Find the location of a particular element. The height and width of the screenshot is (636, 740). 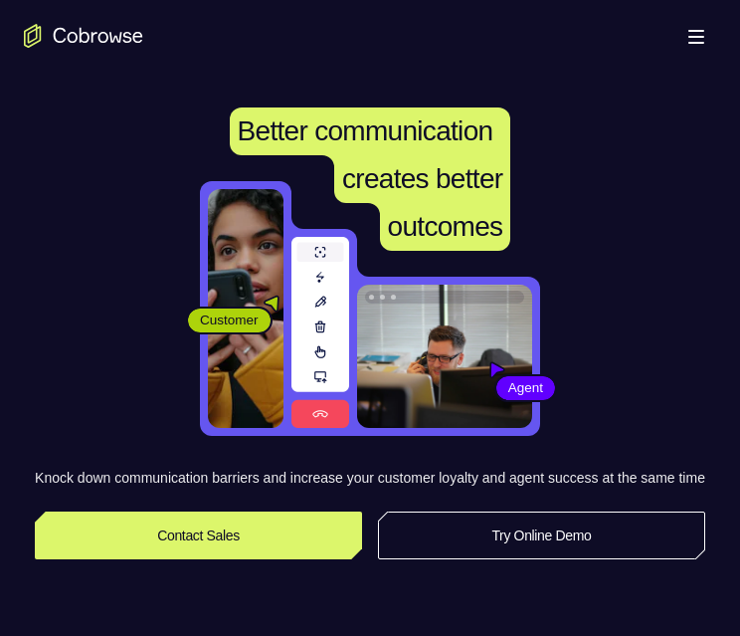

a: Contact Sales is located at coordinates (198, 535).